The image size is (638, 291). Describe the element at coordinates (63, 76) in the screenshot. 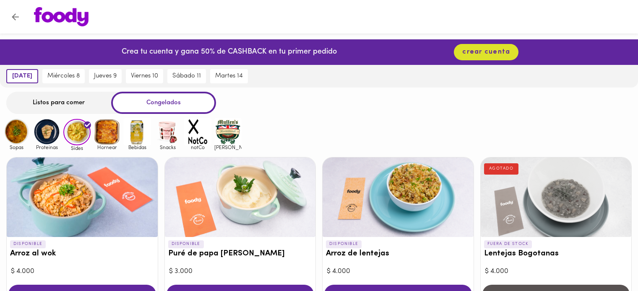

I see `span: miércoles 8` at that location.